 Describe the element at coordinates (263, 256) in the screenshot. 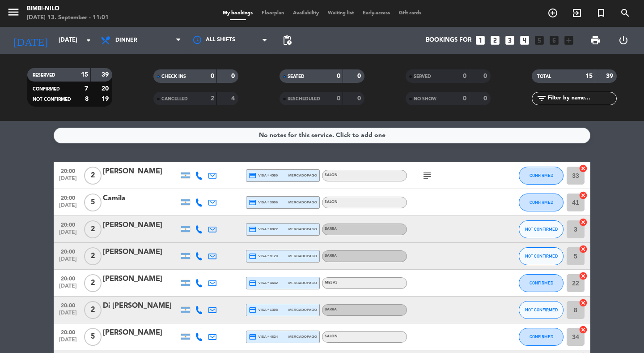

I see `span: visa * 9120` at that location.